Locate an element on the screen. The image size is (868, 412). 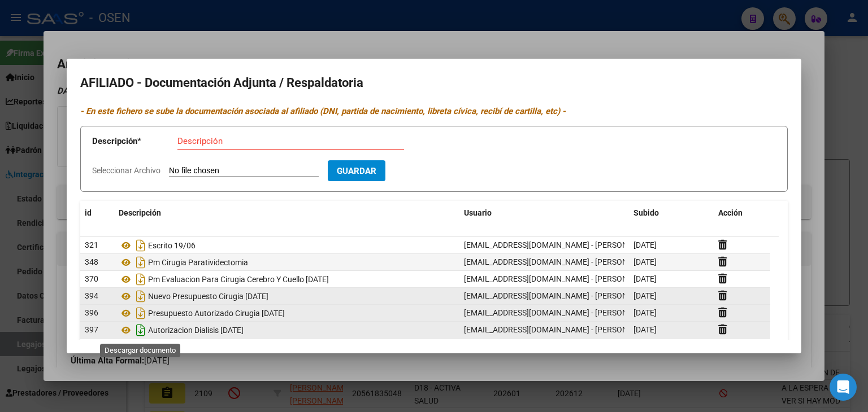
span: 396 is located at coordinates (92, 313).